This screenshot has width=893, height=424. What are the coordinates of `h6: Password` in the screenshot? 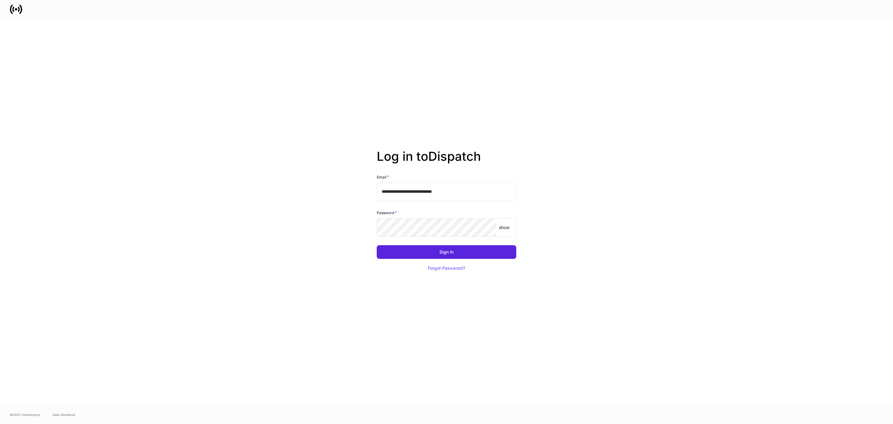 It's located at (387, 212).